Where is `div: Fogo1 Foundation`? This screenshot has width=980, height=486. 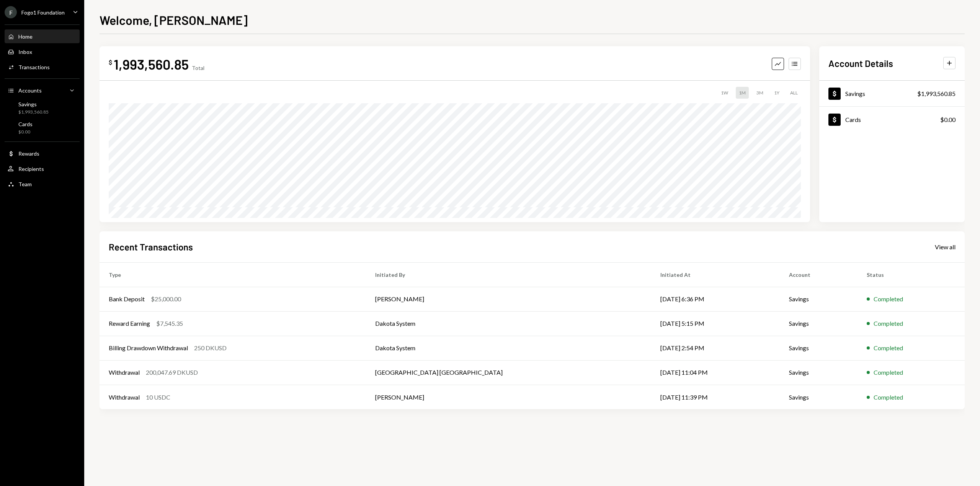 div: Fogo1 Foundation is located at coordinates (43, 12).